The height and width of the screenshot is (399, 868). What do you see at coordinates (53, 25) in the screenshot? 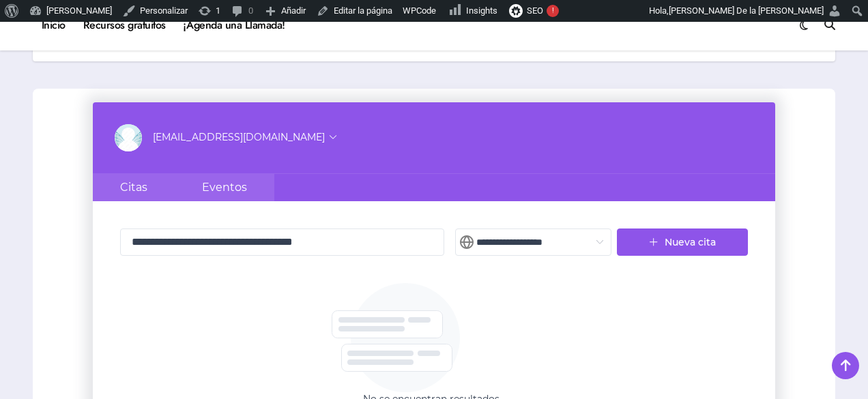
I see `a: Inicio` at bounding box center [53, 25].